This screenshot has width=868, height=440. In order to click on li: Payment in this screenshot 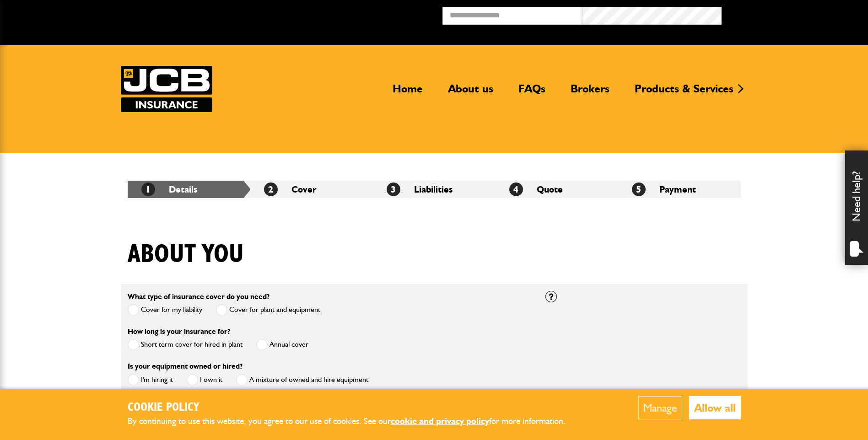, I will do `click(680, 189)`.